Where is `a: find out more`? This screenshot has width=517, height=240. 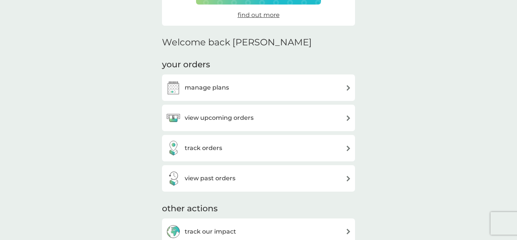
a: find out more is located at coordinates (258, 15).